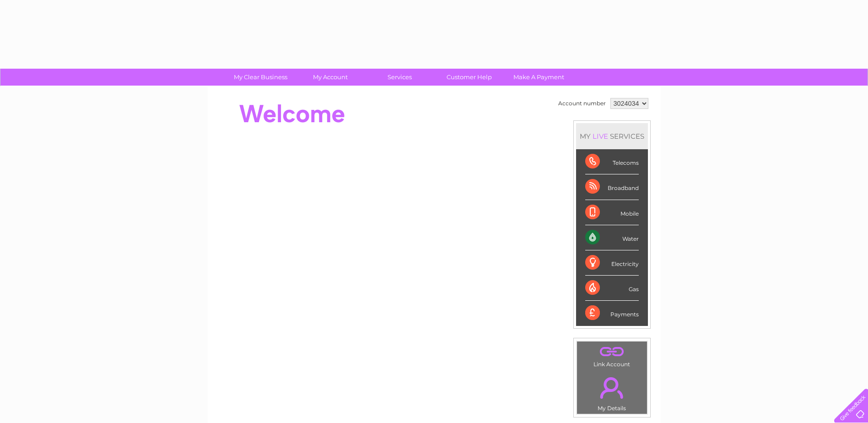  Describe the element at coordinates (612, 355) in the screenshot. I see `td: Link Account` at that location.